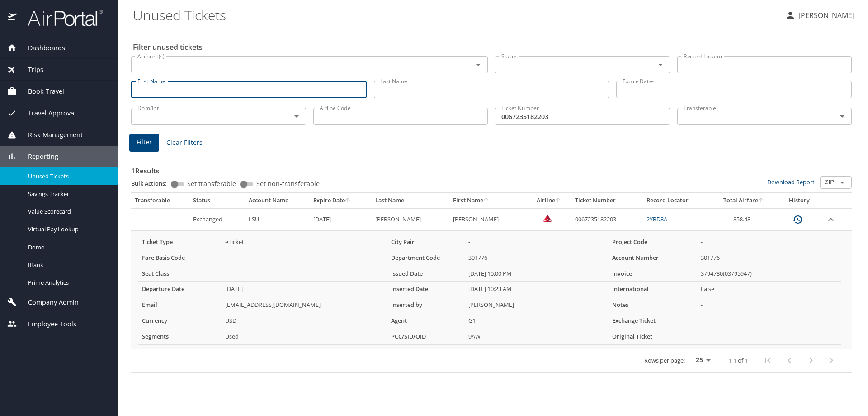  Describe the element at coordinates (68, 247) in the screenshot. I see `span: Domo` at that location.